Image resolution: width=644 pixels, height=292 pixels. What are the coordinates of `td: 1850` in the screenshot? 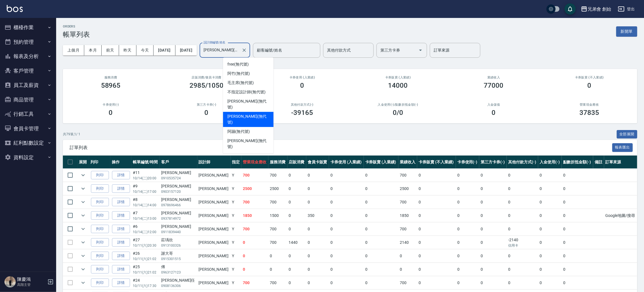 It's located at (255, 216).